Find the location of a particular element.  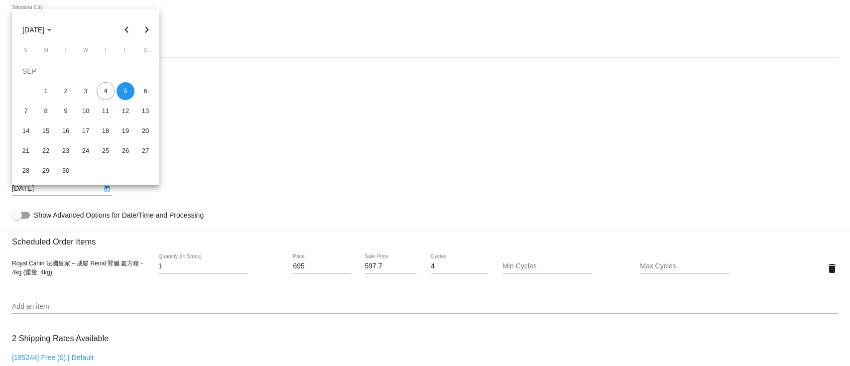

td: September 12, 2025 is located at coordinates (125, 111).